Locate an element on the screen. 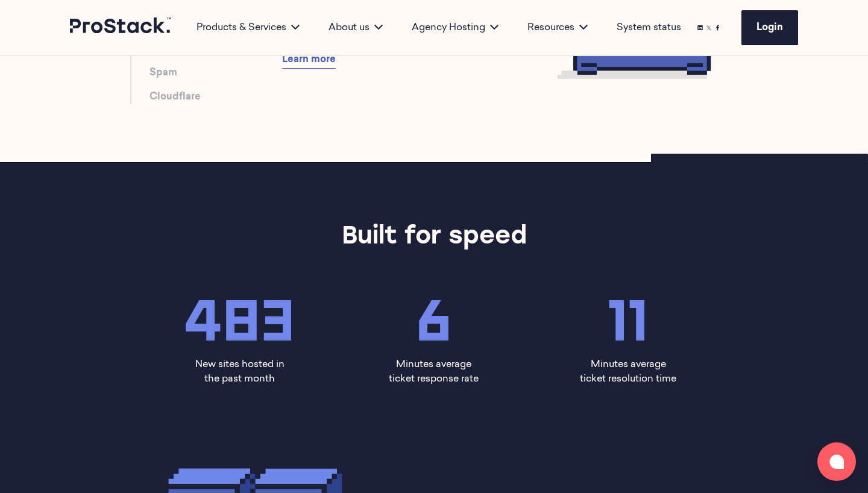 This screenshot has width=868, height=493. div: Resources is located at coordinates (557, 28).